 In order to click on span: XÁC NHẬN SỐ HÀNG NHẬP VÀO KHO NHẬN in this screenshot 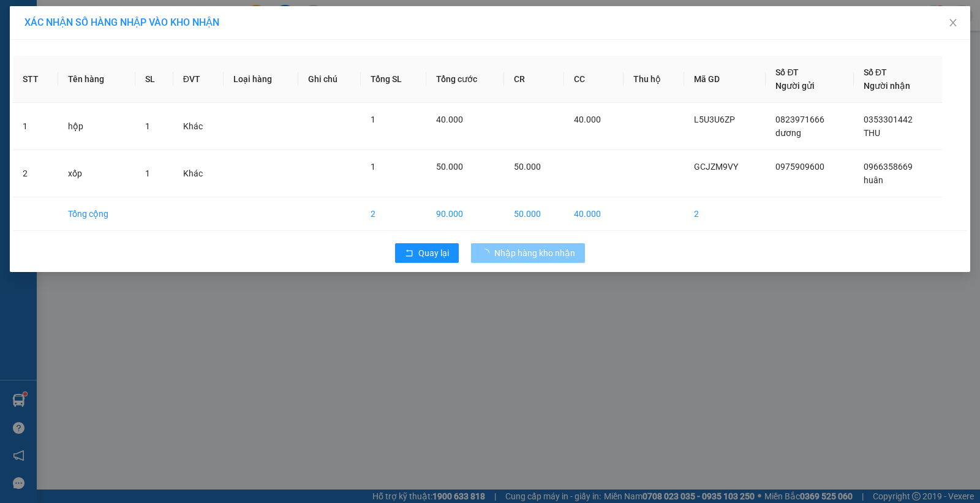, I will do `click(122, 22)`.